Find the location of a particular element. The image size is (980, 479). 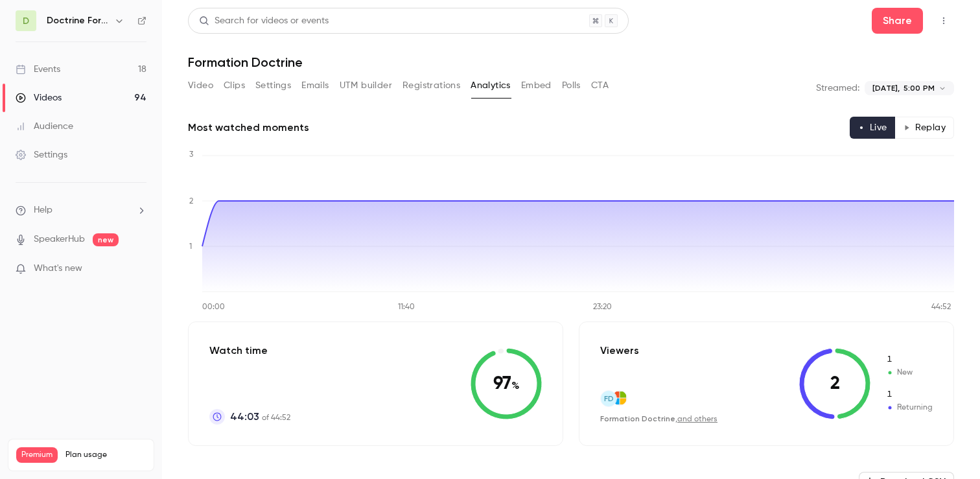

span: Plan usage is located at coordinates (106, 455).